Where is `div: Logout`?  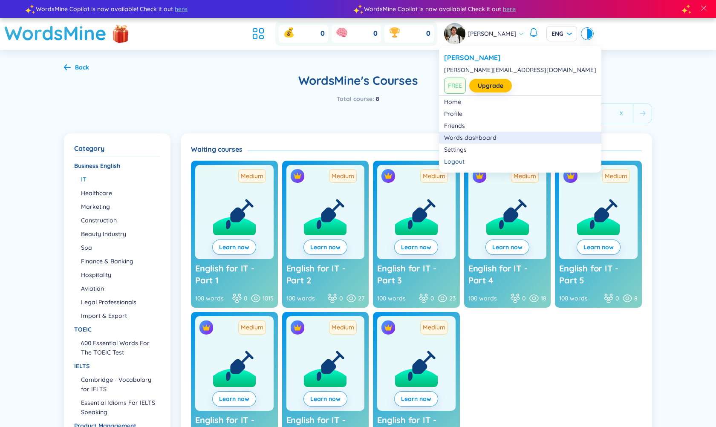
div: Logout is located at coordinates (520, 161).